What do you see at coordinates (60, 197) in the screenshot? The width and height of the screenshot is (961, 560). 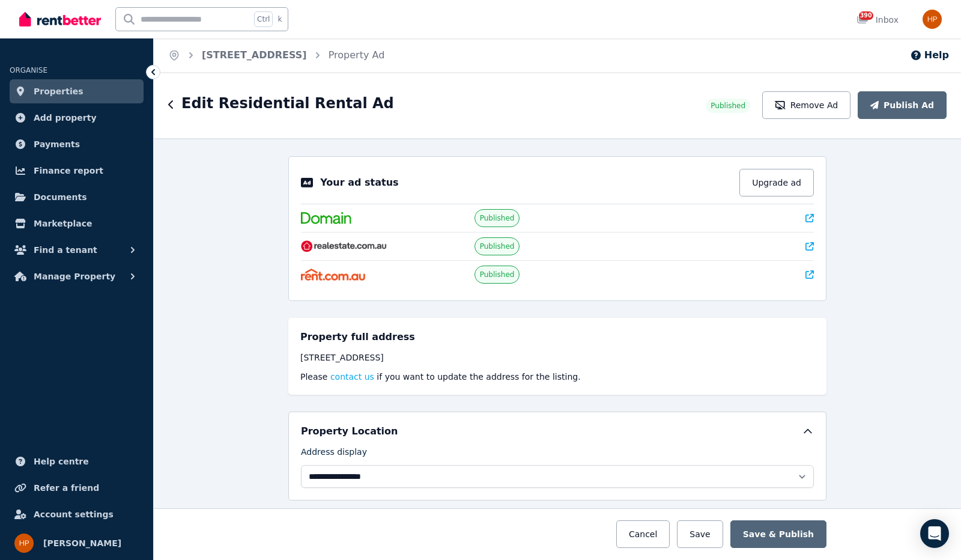 I see `span: Documents` at bounding box center [60, 197].